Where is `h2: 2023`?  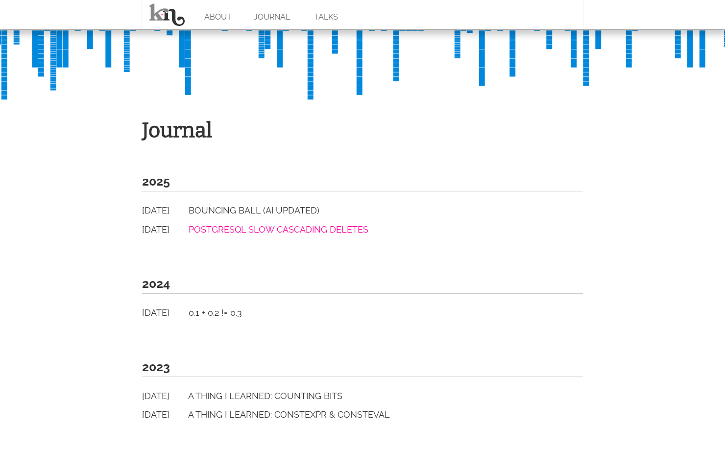 h2: 2023 is located at coordinates (363, 367).